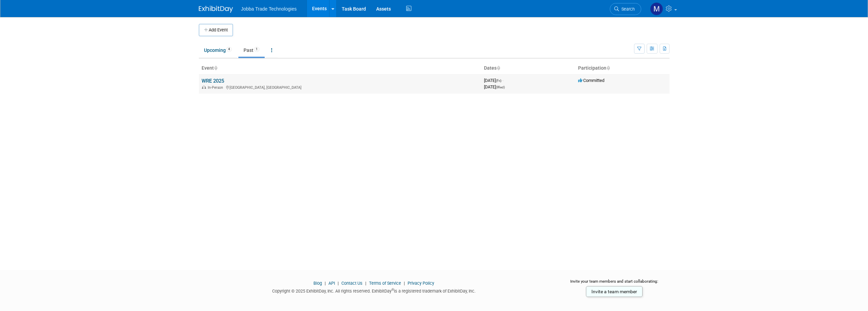  I want to click on span: (Fri), so click(499, 80).